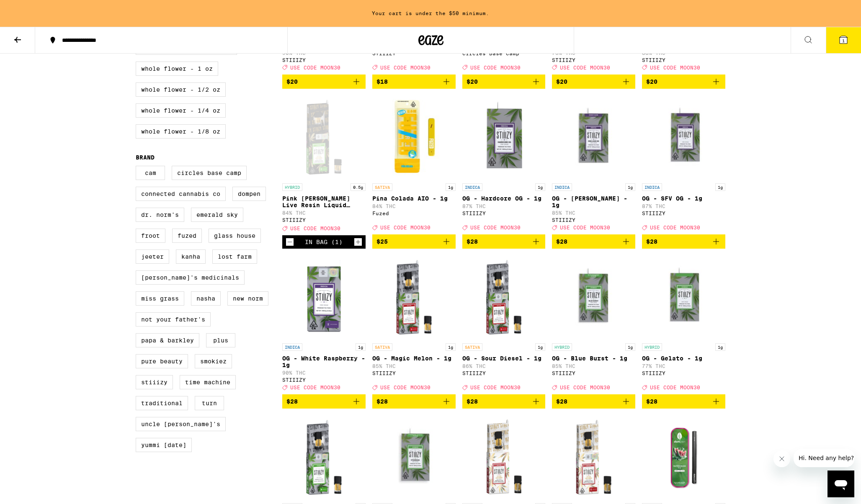 This screenshot has width=861, height=504. I want to click on p: Pina Colada AIO - 1g, so click(414, 198).